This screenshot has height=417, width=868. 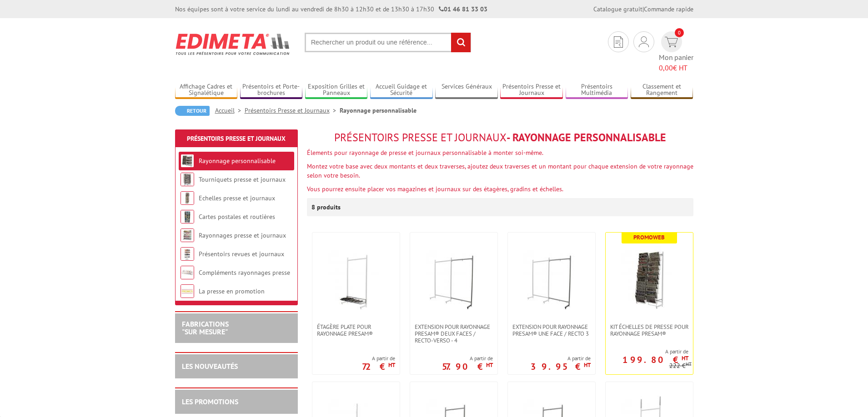 What do you see at coordinates (187, 161) in the screenshot?
I see `img: Rayonnage personnalisable` at bounding box center [187, 161].